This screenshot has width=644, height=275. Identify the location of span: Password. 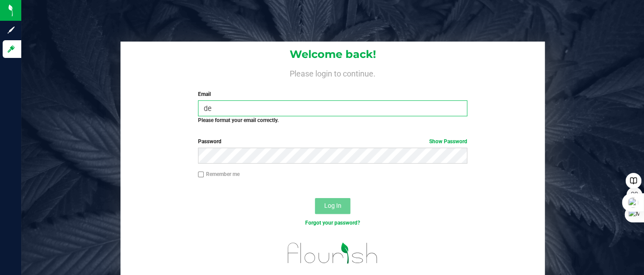
(209, 142).